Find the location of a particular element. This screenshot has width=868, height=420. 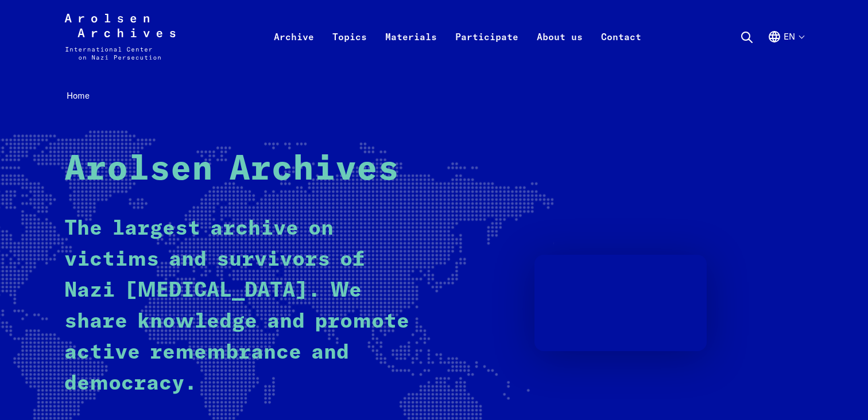

a: About us is located at coordinates (560, 51).